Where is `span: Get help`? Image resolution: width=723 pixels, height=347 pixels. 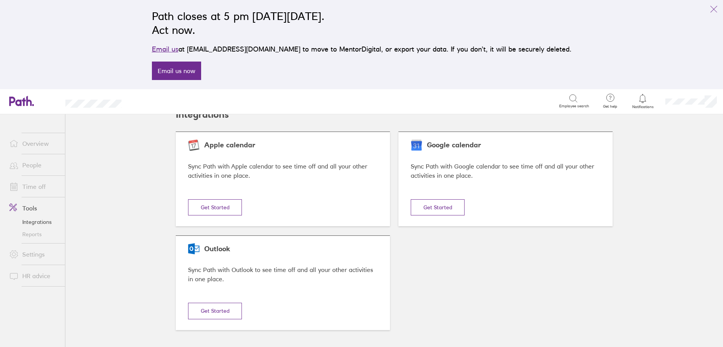 span: Get help is located at coordinates (610, 107).